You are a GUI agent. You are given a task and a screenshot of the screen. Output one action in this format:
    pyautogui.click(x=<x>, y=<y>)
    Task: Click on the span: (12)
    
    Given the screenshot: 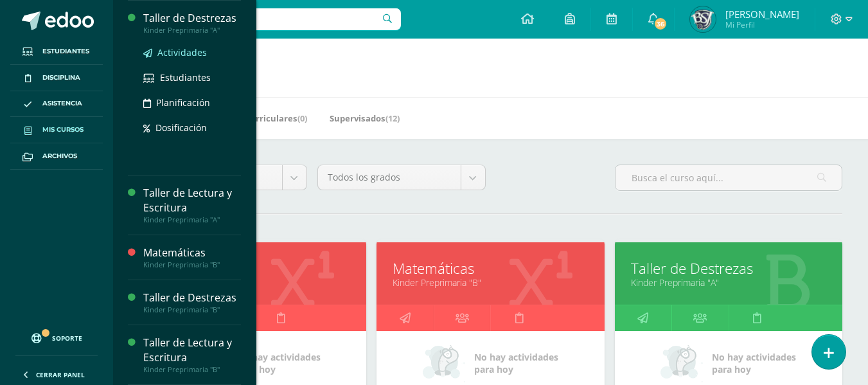 What is the action you would take?
    pyautogui.click(x=393, y=119)
    